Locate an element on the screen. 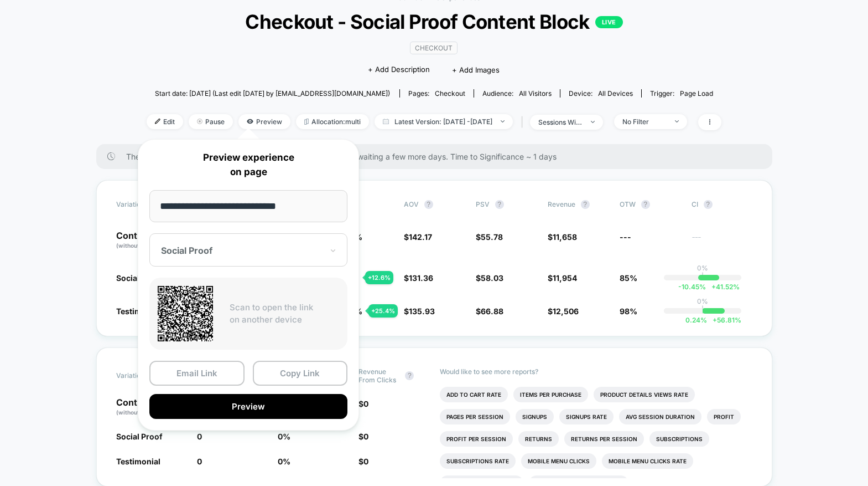 The height and width of the screenshot is (486, 868). button: Preview is located at coordinates (248, 406).